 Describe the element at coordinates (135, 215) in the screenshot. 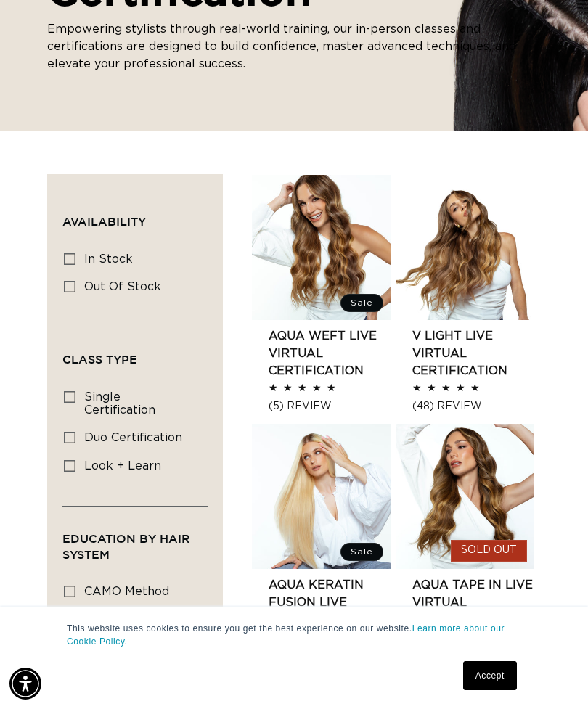

I see `summary: Availability (0 selected)` at that location.